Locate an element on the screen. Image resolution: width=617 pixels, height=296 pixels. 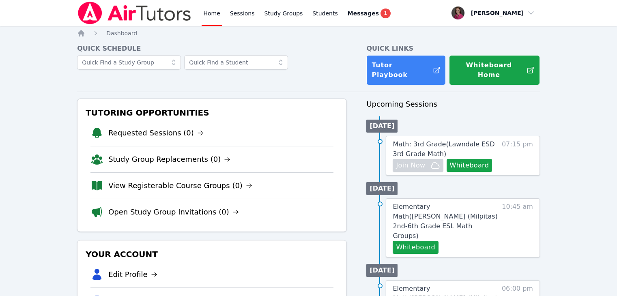
button: Join Now is located at coordinates (418, 165).